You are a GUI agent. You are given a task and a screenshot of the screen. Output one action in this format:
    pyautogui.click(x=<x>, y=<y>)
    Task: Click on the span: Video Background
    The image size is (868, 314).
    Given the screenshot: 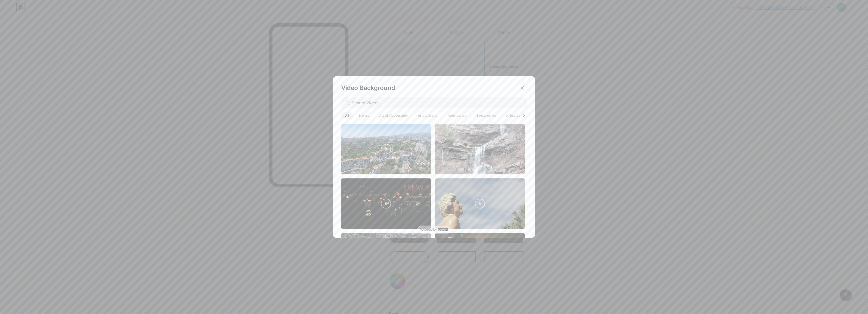 What is the action you would take?
    pyautogui.click(x=368, y=88)
    